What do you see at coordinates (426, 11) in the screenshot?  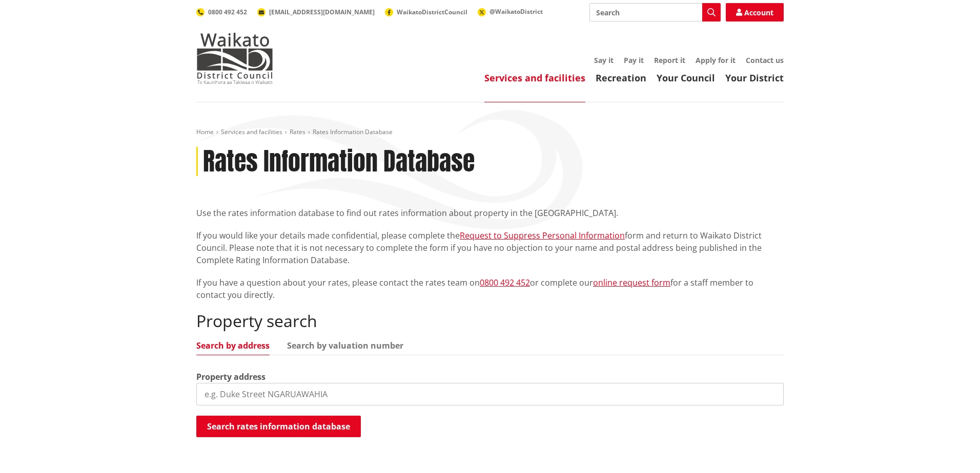 I see `a: WaikatoDistrictCouncil` at bounding box center [426, 11].